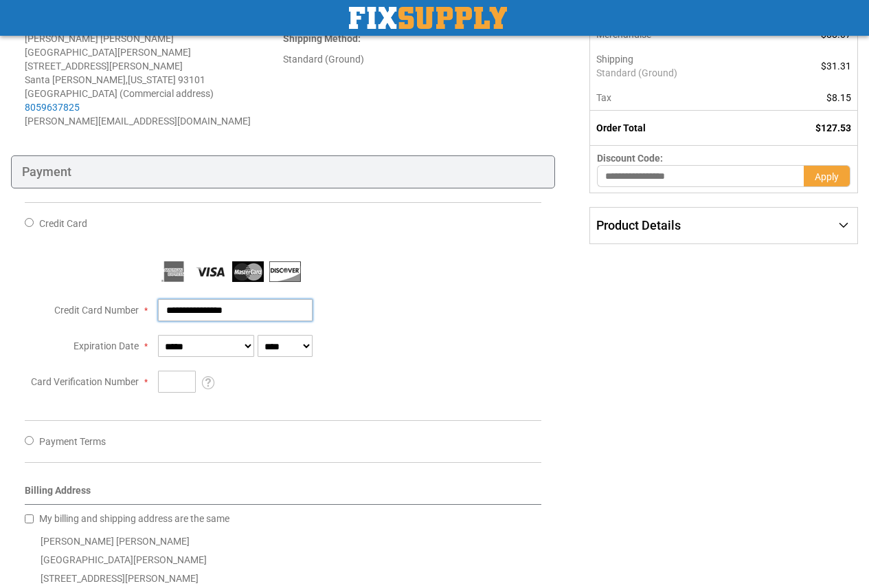 This screenshot has width=869, height=588. What do you see at coordinates (283, 493) in the screenshot?
I see `div: Billing Address` at bounding box center [283, 493].